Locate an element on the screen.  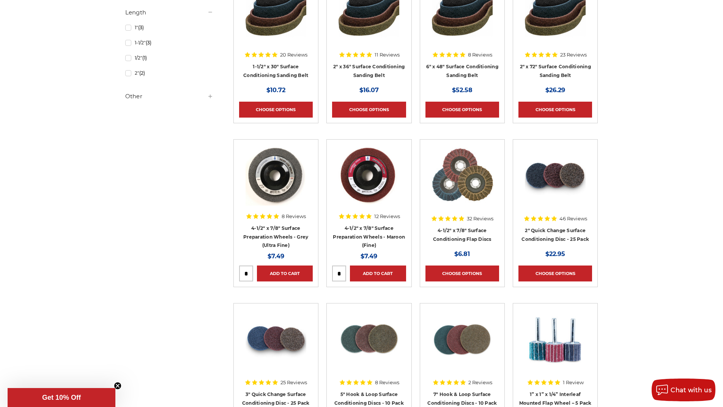
span: 2 Reviews is located at coordinates (480, 382).